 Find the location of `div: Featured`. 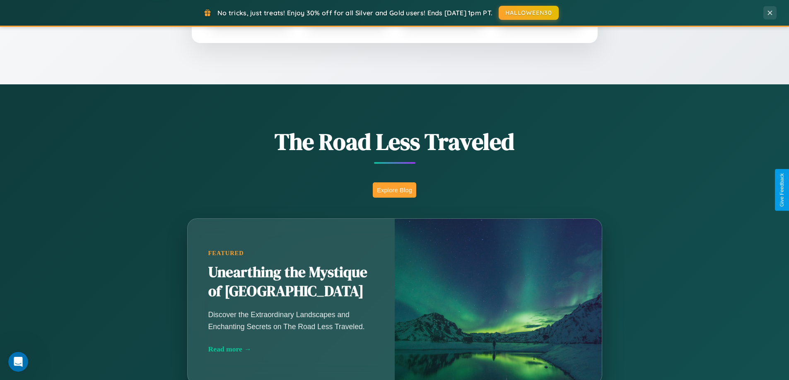

div: Featured is located at coordinates (291, 253).